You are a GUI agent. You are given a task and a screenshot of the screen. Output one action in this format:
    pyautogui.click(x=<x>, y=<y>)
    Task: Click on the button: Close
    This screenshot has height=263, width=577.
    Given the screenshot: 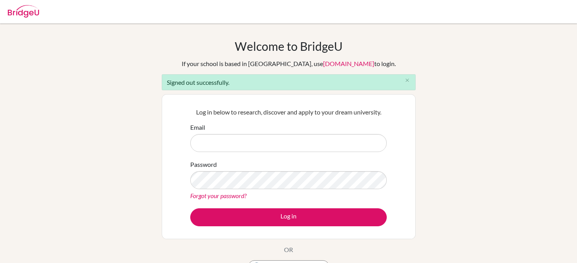 What is the action you would take?
    pyautogui.click(x=408, y=81)
    